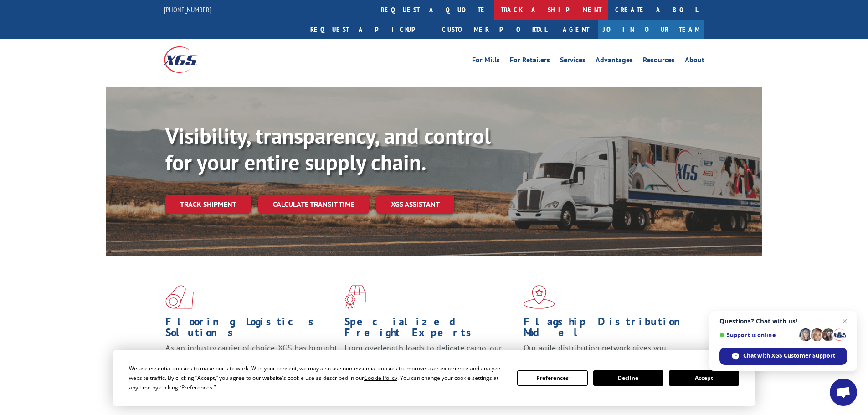 This screenshot has width=868, height=415. What do you see at coordinates (789, 356) in the screenshot?
I see `span: Chat with XGS Customer Support` at bounding box center [789, 356].